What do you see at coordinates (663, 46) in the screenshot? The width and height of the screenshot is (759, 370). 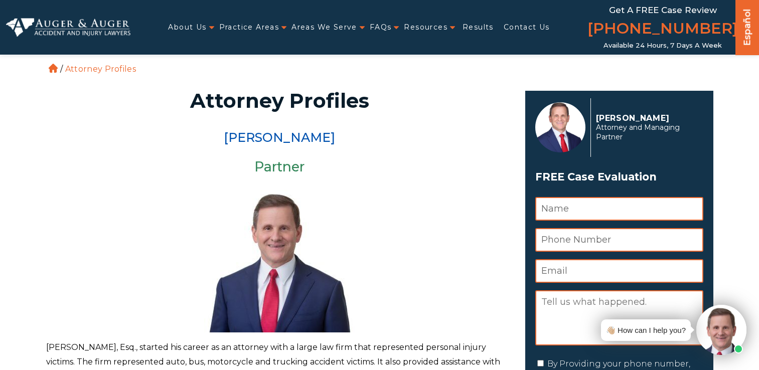 I see `span: Available 24 Hours, 7 Days a Week` at bounding box center [663, 46].